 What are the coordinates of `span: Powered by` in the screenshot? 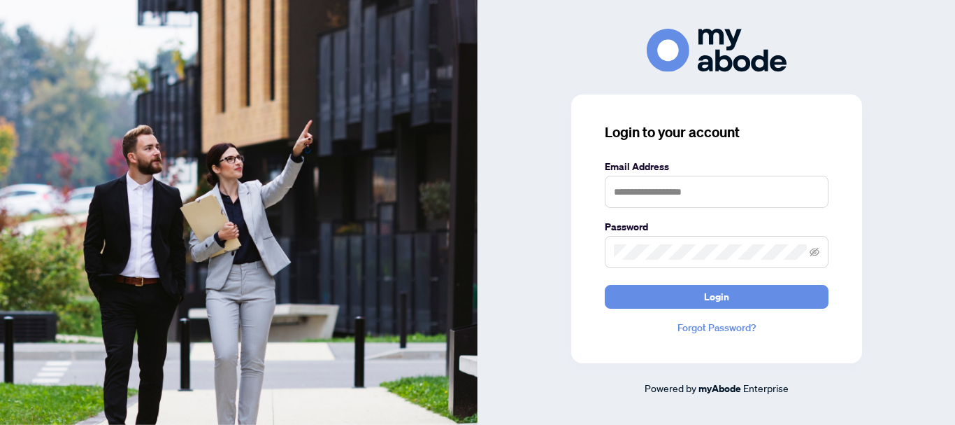 It's located at (671, 388).